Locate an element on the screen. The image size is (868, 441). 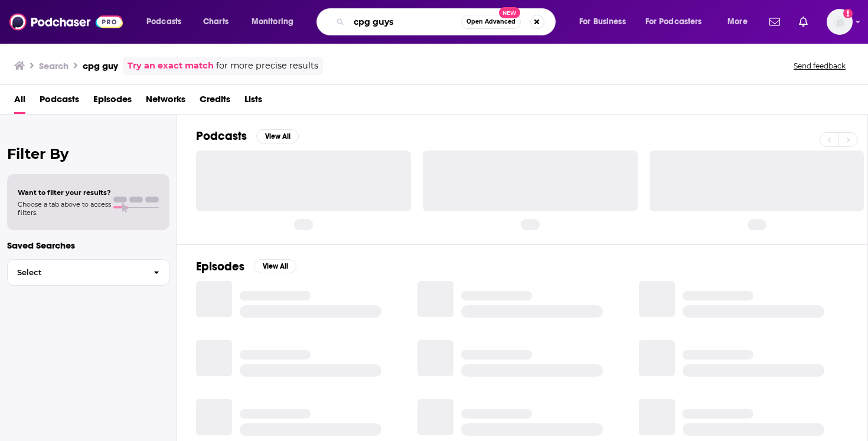
h2: Episodes is located at coordinates (220, 266).